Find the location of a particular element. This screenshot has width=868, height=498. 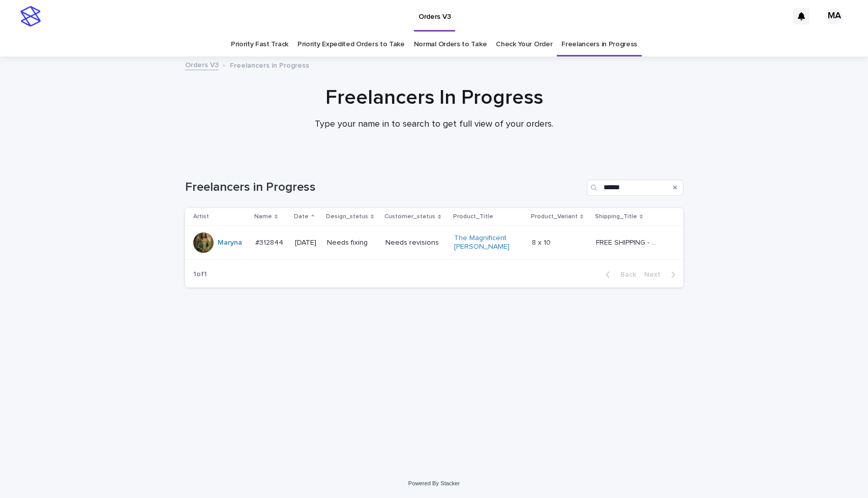

button: Next is located at coordinates (662, 274).